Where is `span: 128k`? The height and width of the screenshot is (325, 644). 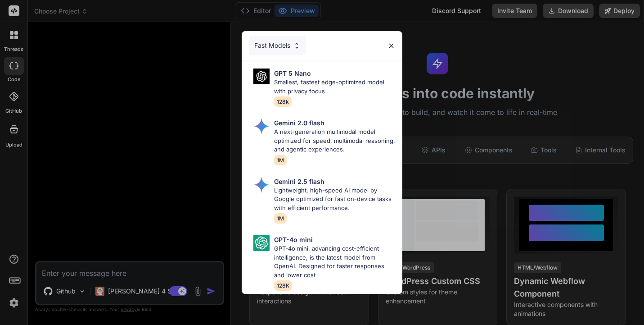 span: 128k is located at coordinates (283, 102).